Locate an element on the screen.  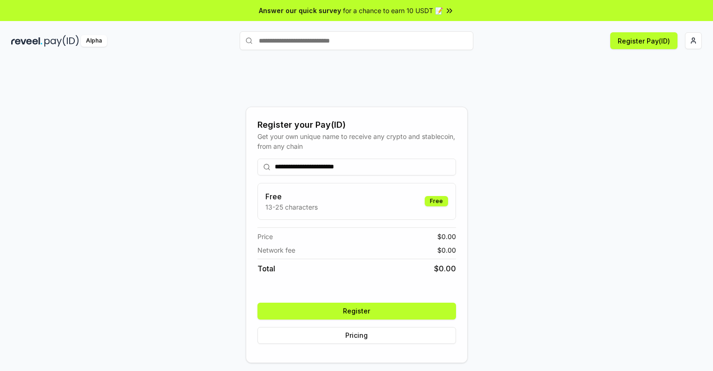
p: 13-25 characters is located at coordinates (292, 207).